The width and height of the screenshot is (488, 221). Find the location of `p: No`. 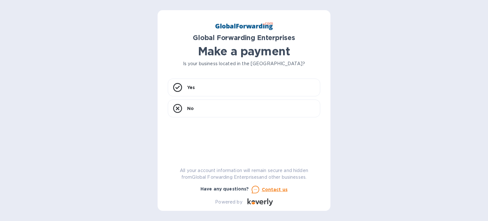

p: No is located at coordinates (190, 108).